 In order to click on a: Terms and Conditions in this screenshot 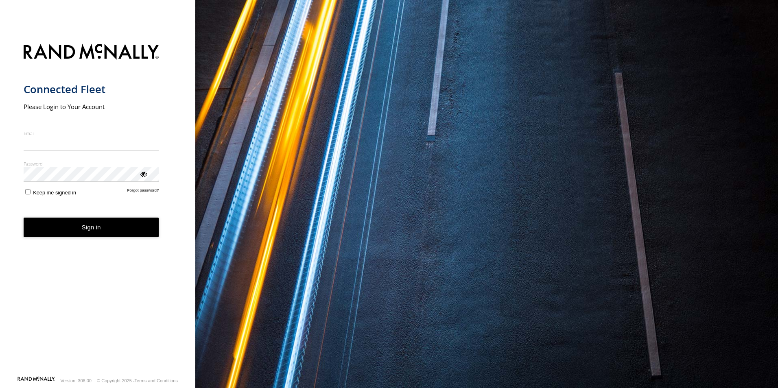, I will do `click(156, 381)`.